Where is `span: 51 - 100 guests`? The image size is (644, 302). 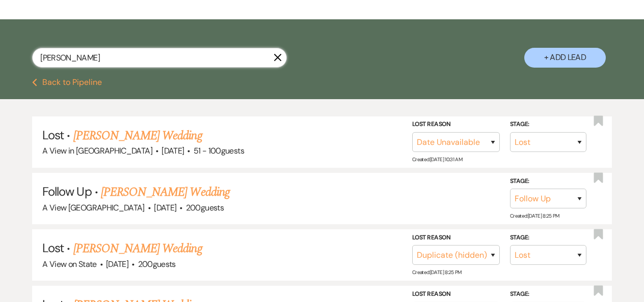
span: 51 - 100 guests is located at coordinates (219, 150).